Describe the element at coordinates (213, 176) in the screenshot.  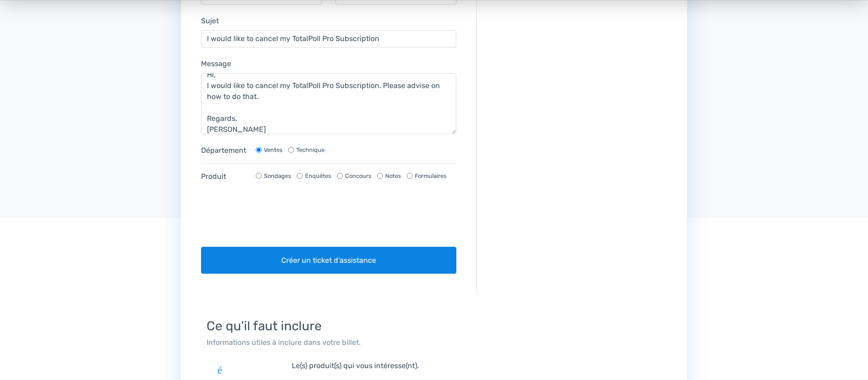
I see `font: Produit` at that location.